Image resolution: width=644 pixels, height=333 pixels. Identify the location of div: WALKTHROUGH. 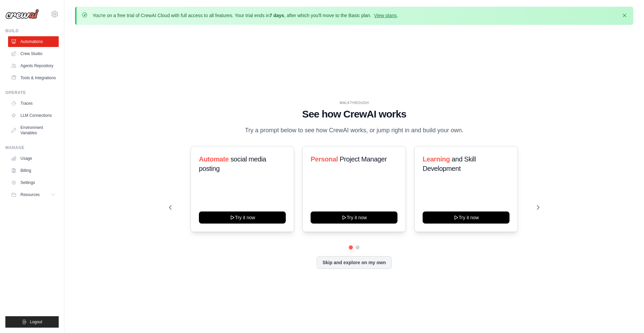
(354, 103).